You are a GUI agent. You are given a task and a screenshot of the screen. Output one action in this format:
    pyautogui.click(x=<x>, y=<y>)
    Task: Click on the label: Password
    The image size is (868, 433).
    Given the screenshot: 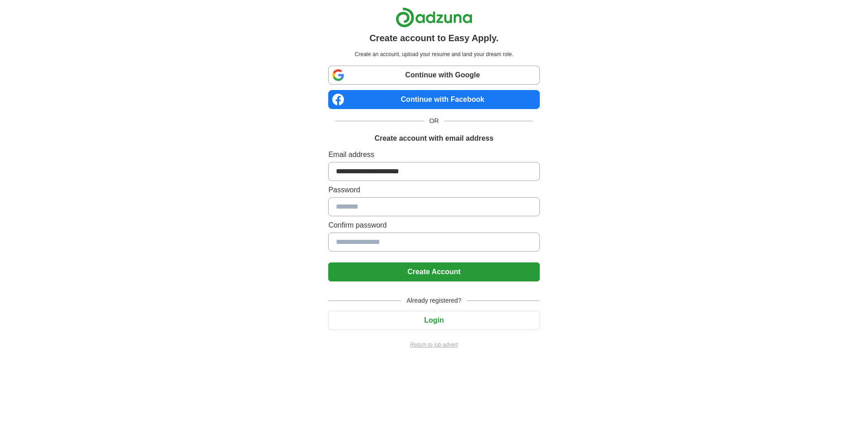 What is the action you would take?
    pyautogui.click(x=434, y=190)
    